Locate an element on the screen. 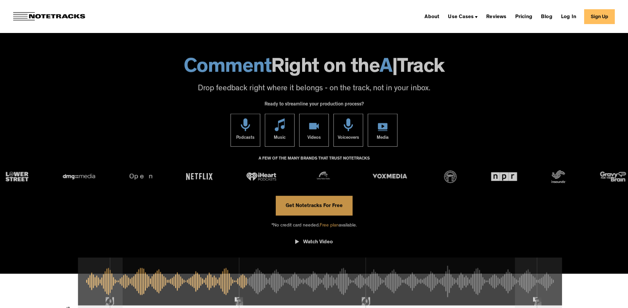 The image size is (628, 308). a: Reviews is located at coordinates (496, 16).